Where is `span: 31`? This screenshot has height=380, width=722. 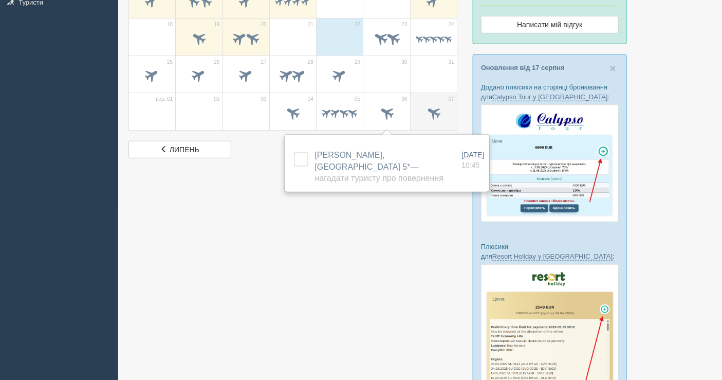 span: 31 is located at coordinates (451, 62).